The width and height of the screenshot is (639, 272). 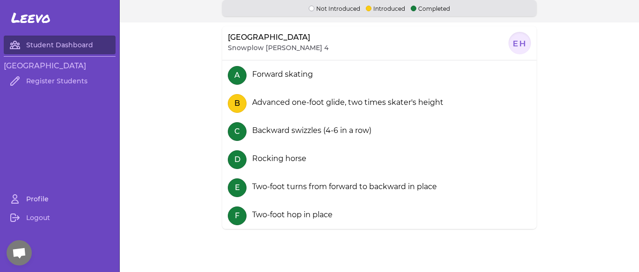 What do you see at coordinates (237, 131) in the screenshot?
I see `button: C` at bounding box center [237, 131].